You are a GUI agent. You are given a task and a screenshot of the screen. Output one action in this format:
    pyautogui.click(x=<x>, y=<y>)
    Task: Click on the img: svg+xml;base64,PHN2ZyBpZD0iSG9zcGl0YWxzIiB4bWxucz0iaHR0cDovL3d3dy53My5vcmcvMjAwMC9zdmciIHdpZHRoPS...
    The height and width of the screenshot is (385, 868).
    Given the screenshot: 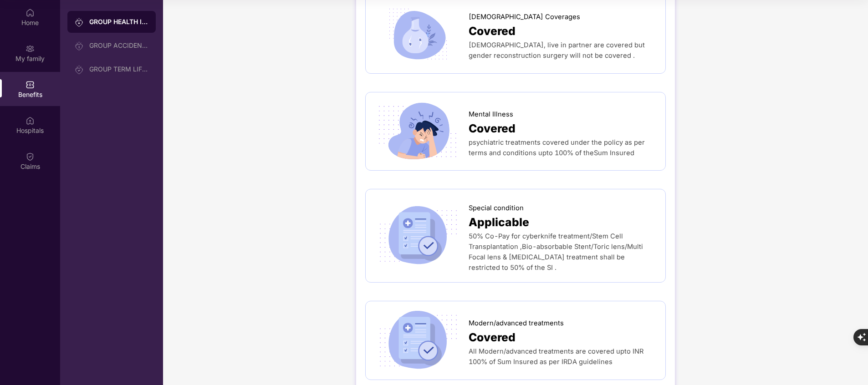 What is the action you would take?
    pyautogui.click(x=30, y=120)
    